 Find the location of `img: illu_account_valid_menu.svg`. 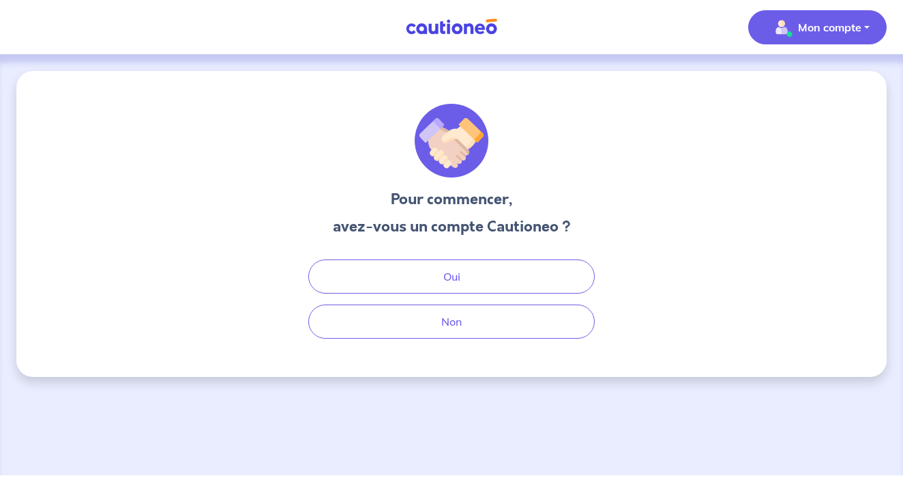

img: illu_account_valid_menu.svg is located at coordinates (782, 27).